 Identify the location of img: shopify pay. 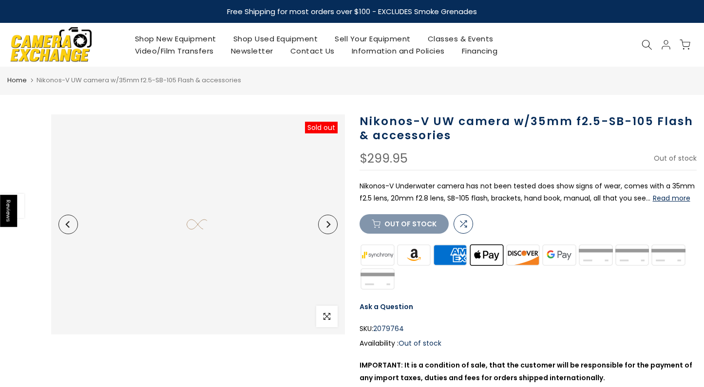
(668, 255).